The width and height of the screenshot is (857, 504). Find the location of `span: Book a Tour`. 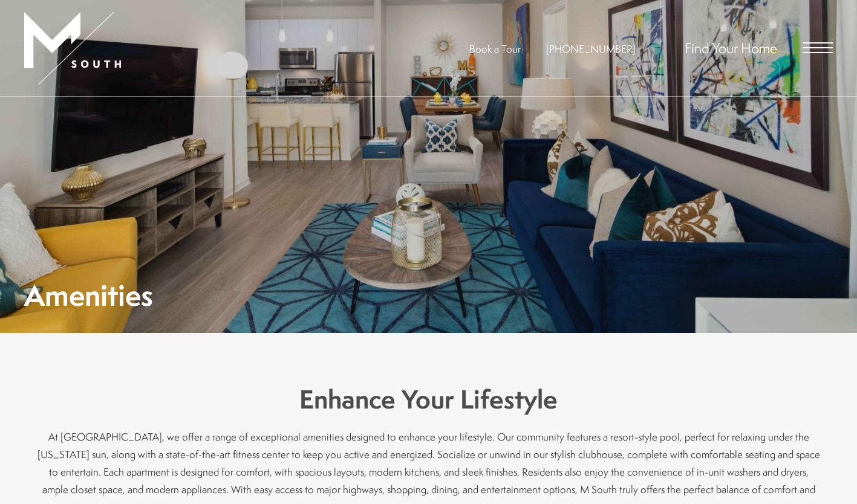

span: Book a Tour is located at coordinates (495, 48).